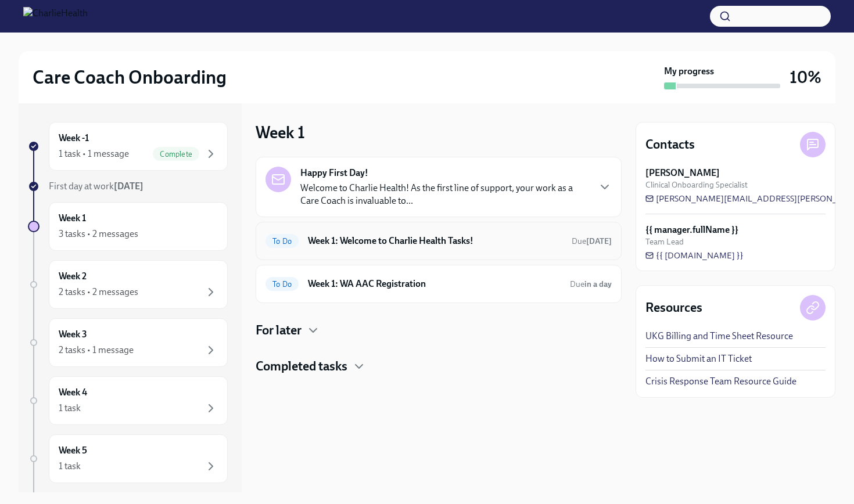 The image size is (854, 504). What do you see at coordinates (721, 381) in the screenshot?
I see `a: Crisis Response Team Resource Guide` at bounding box center [721, 381].